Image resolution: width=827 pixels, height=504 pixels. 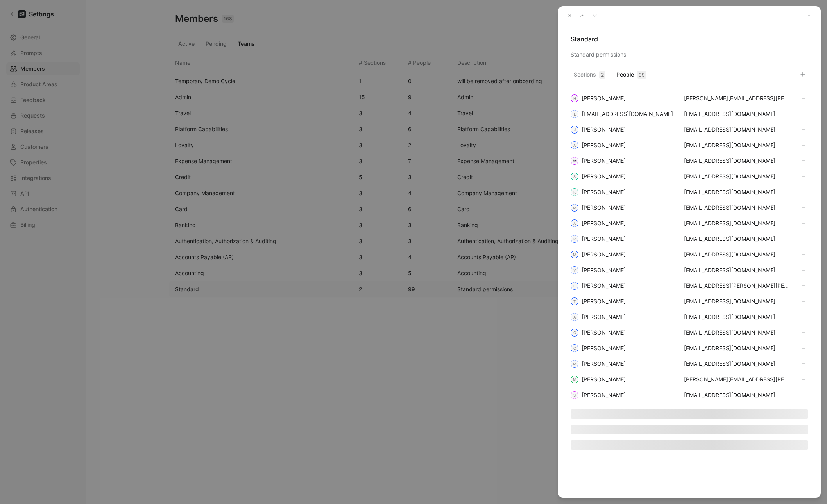 What do you see at coordinates (575, 161) in the screenshot?
I see `img: Mercedes` at bounding box center [575, 161].